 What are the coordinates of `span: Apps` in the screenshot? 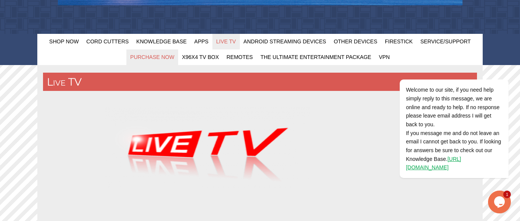 It's located at (201, 42).